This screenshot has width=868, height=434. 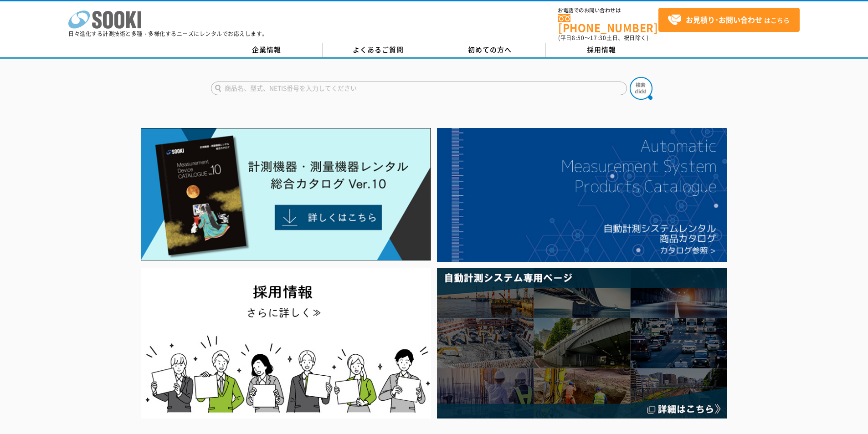 I want to click on a: よくあるご質問, so click(x=378, y=50).